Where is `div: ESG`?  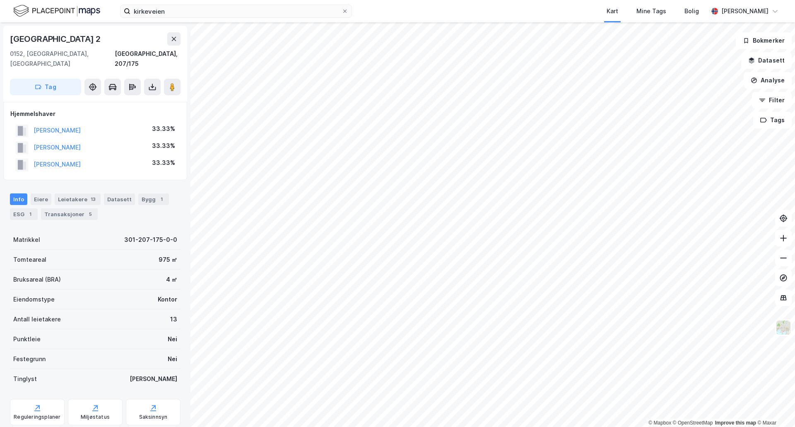 div: ESG is located at coordinates (24, 214).